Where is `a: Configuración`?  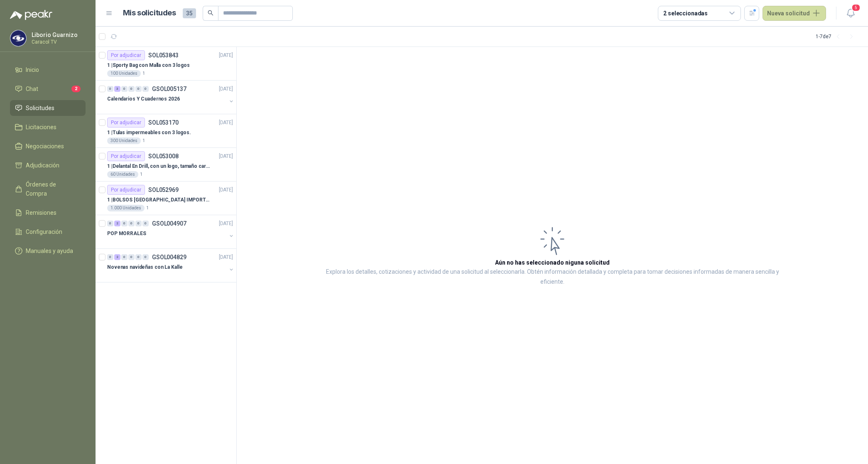 a: Configuración is located at coordinates (48, 232).